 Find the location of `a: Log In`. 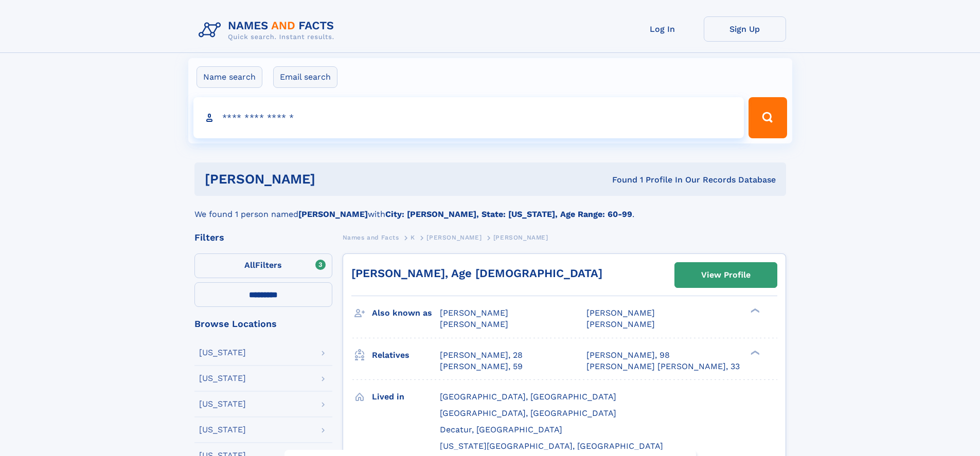

a: Log In is located at coordinates (663, 28).